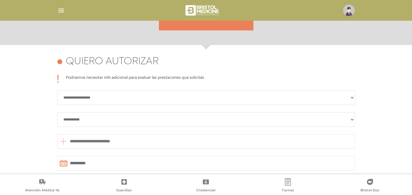  Describe the element at coordinates (349, 10) in the screenshot. I see `img: profile-placeholder.svg` at that location.